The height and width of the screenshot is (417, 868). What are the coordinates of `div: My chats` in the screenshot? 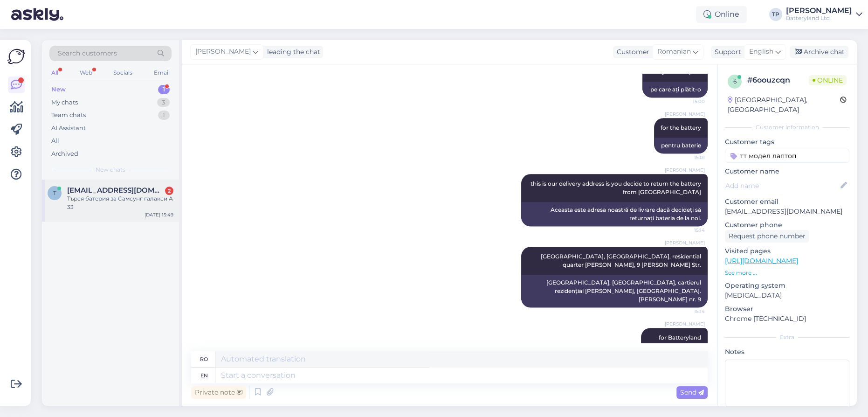 It's located at (64, 103).